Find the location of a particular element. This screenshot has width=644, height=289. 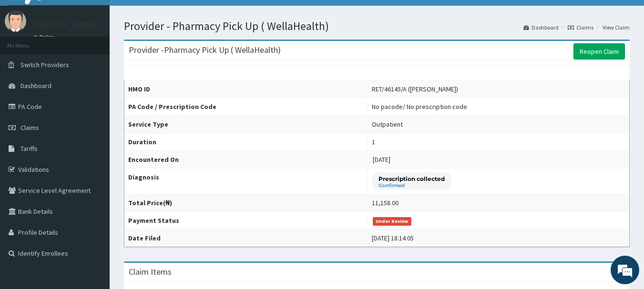

a: Reopen Claim is located at coordinates (599, 52).